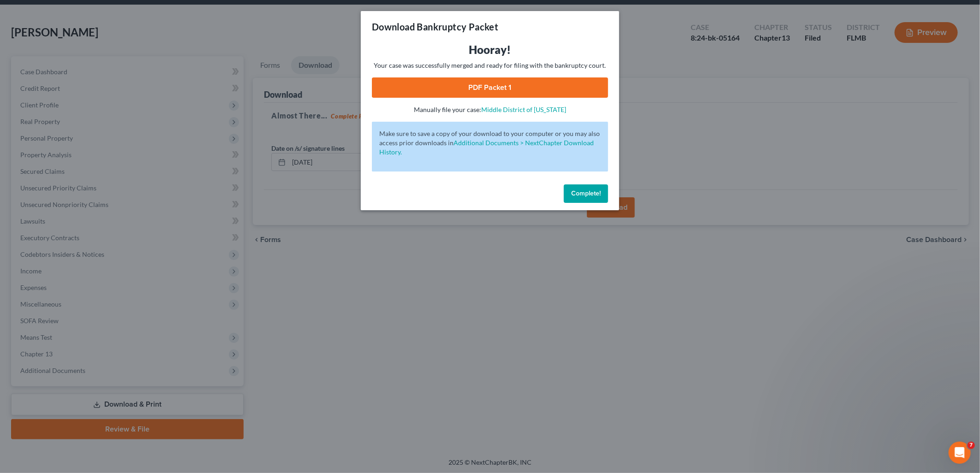  I want to click on h3: Download Bankruptcy Packet, so click(435, 27).